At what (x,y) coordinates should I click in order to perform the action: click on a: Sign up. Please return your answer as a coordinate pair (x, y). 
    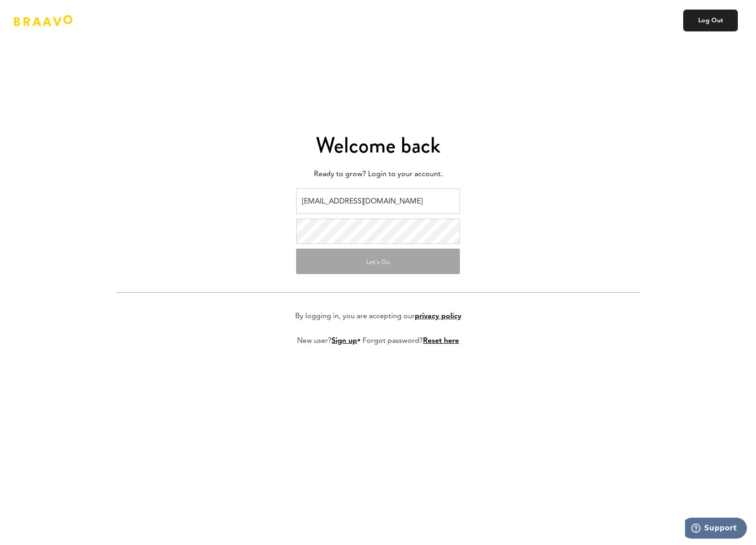
    Looking at the image, I should click on (344, 341).